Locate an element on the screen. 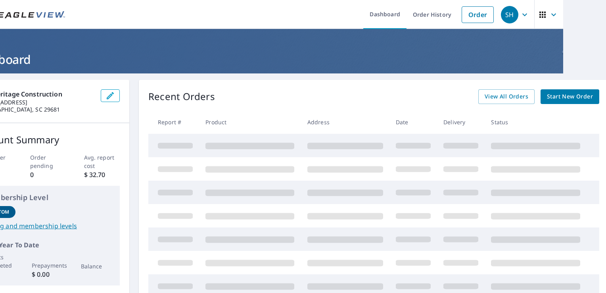 Image resolution: width=606 pixels, height=293 pixels. a: Order is located at coordinates (478, 15).